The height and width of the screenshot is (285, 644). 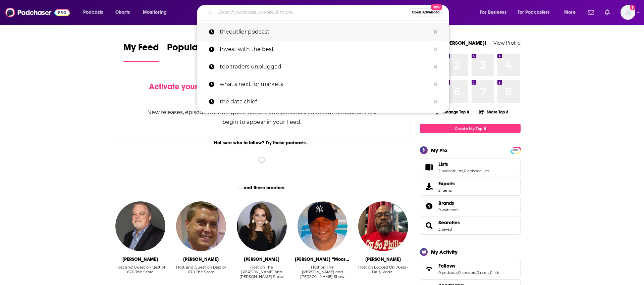 What do you see at coordinates (323, 84) in the screenshot?
I see `a: what's next for markets` at bounding box center [323, 84].